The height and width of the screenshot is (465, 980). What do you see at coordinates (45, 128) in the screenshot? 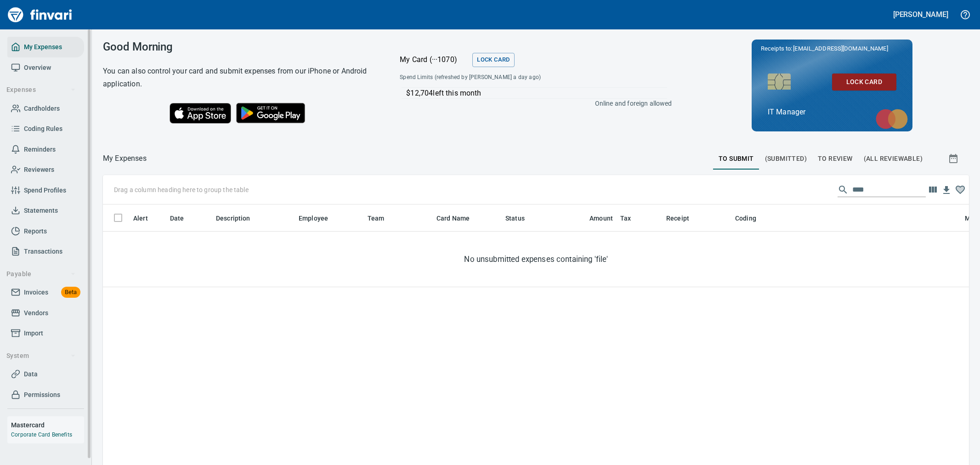
I see `a: Coding Rules` at bounding box center [45, 128].